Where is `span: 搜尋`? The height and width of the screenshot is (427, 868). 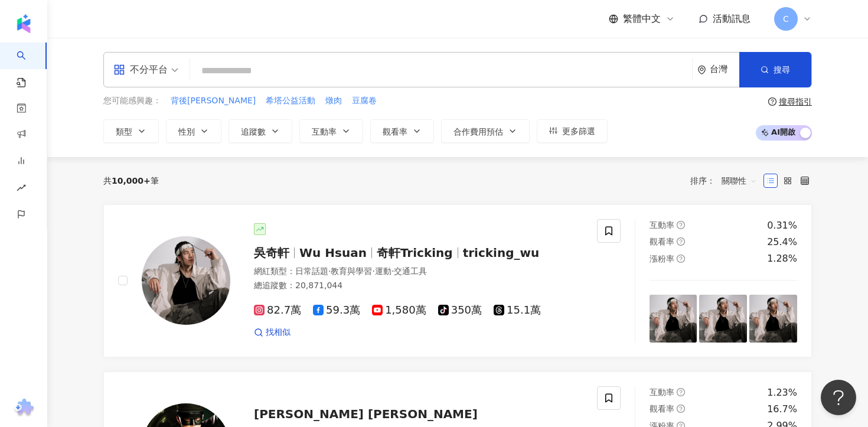 span: 搜尋 is located at coordinates (782, 70).